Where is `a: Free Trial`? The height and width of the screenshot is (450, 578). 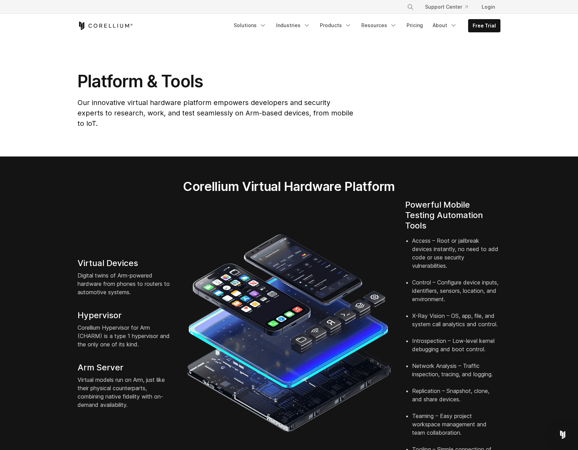
a: Free Trial is located at coordinates (484, 26).